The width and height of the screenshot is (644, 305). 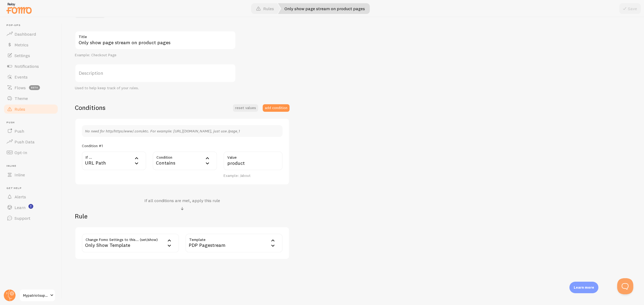 What do you see at coordinates (31, 152) in the screenshot?
I see `a: Opt-In` at bounding box center [31, 152].